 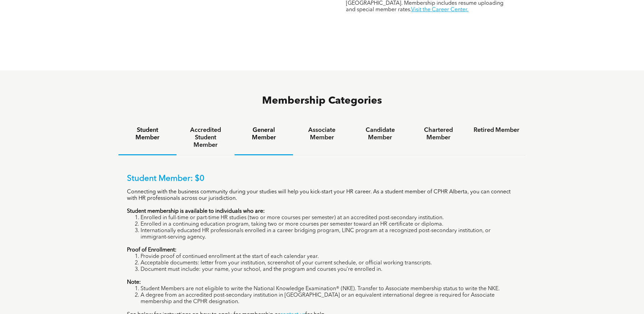 What do you see at coordinates (380, 134) in the screenshot?
I see `h4: Candidate Member` at bounding box center [380, 134].